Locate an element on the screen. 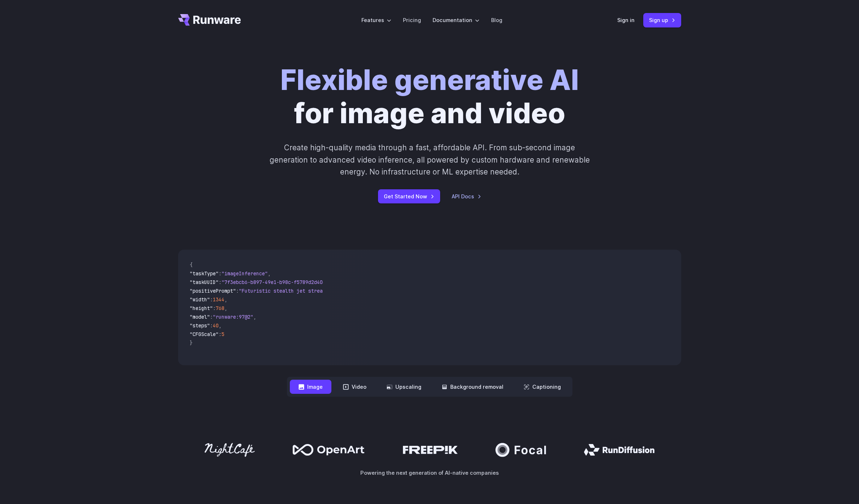 Image resolution: width=859 pixels, height=504 pixels. button: Background removal is located at coordinates (472, 386).